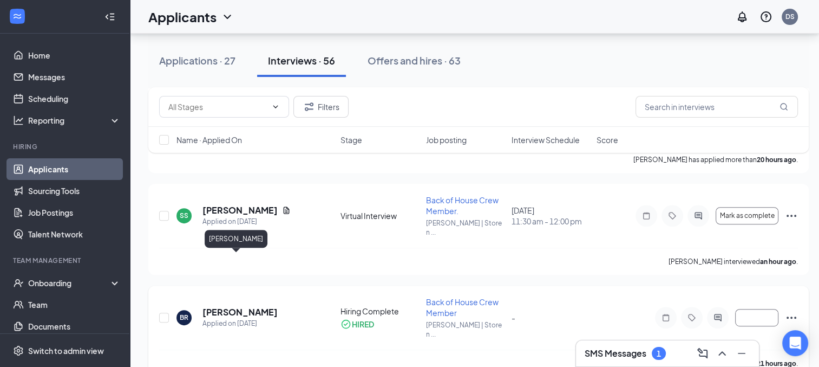  What do you see at coordinates (74, 55) in the screenshot?
I see `a: Home` at bounding box center [74, 55].